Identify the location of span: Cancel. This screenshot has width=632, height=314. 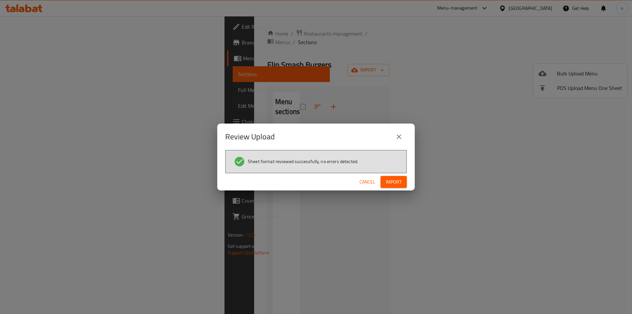
(367, 182).